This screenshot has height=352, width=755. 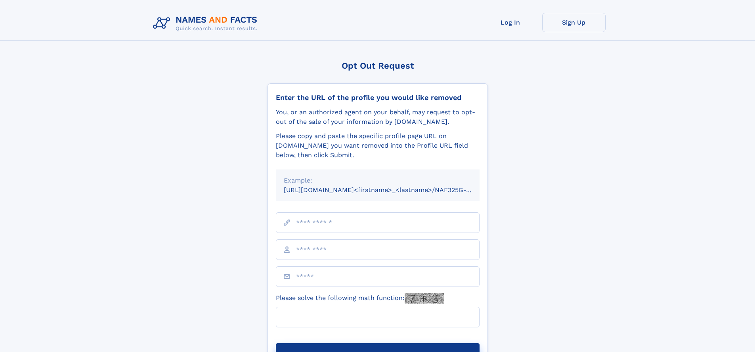 What do you see at coordinates (574, 22) in the screenshot?
I see `a: Sign Up` at bounding box center [574, 22].